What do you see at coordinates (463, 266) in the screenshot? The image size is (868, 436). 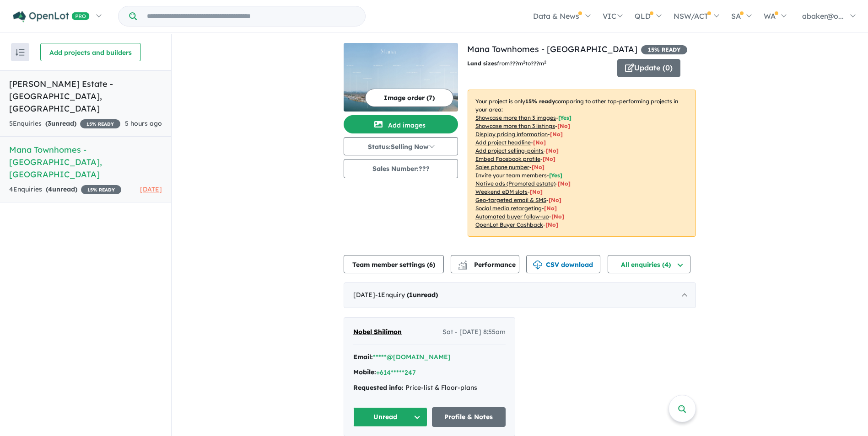 I see `img: bar-chart.svg` at bounding box center [463, 266].